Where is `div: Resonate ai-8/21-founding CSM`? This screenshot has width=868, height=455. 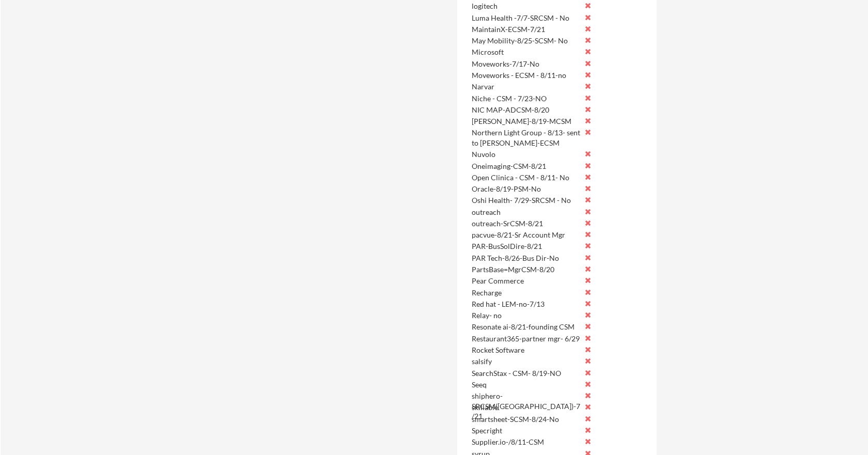 div: Resonate ai-8/21-founding CSM is located at coordinates (526, 327).